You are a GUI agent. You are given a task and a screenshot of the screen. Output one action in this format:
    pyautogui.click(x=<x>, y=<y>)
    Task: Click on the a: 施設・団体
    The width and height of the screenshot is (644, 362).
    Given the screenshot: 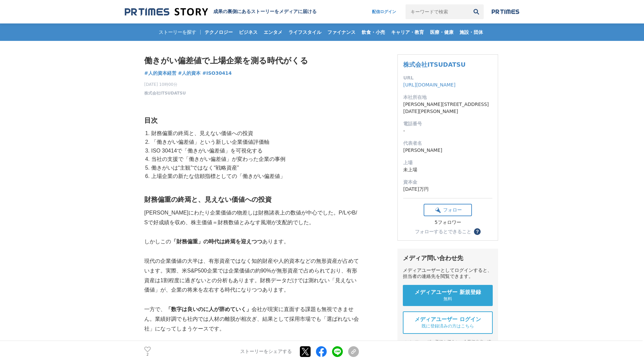 What is the action you would take?
    pyautogui.click(x=471, y=32)
    